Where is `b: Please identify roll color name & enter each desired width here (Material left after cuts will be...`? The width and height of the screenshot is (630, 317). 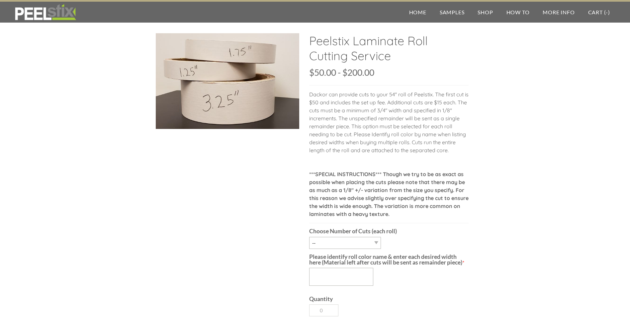
b: Please identify roll color name & enter each desired width here (Material left after cuts will be... is located at coordinates (385, 259).